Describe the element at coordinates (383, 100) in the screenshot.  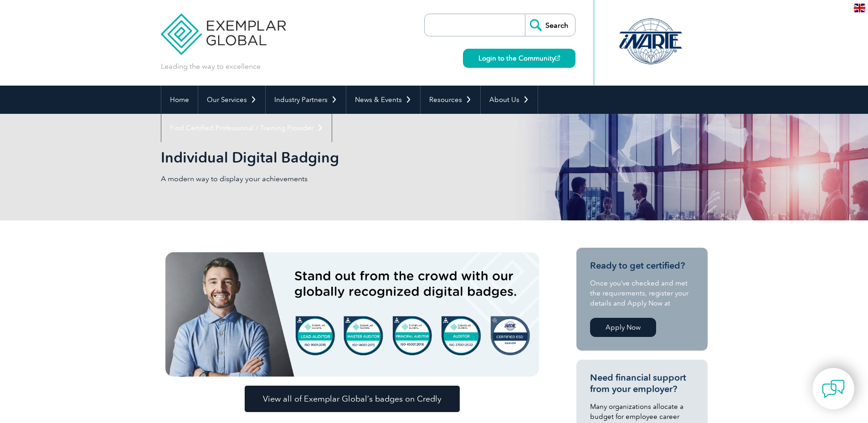
I see `a: News & Events` at that location.